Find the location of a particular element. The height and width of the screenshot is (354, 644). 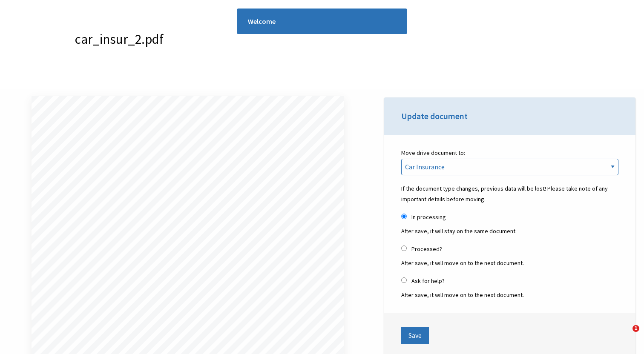

div: Welcome is located at coordinates (322, 21).